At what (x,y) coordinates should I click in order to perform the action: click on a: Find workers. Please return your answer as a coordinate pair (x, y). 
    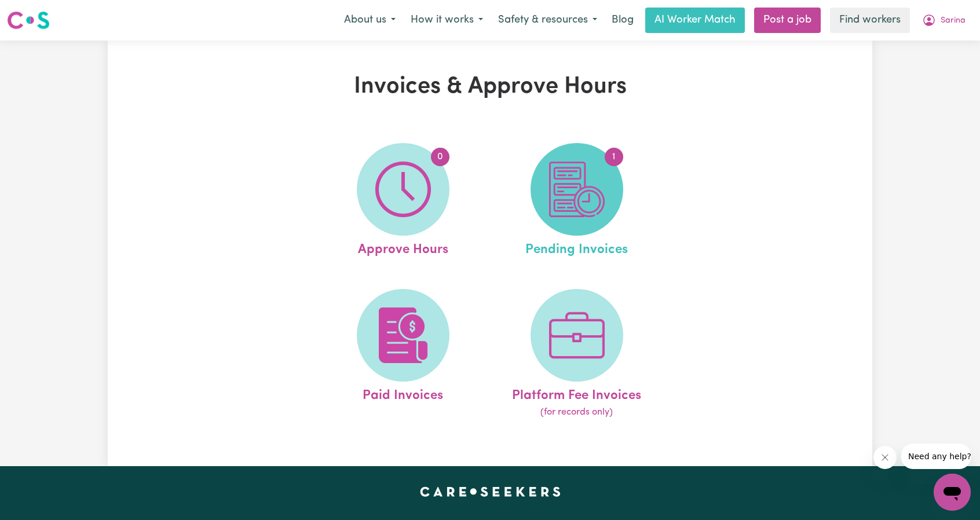
    Looking at the image, I should click on (870, 20).